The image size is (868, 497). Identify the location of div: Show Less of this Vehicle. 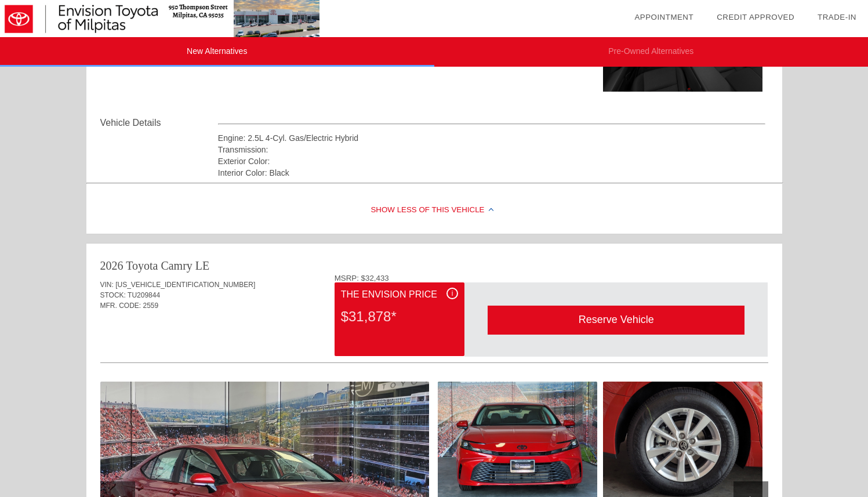
(434, 210).